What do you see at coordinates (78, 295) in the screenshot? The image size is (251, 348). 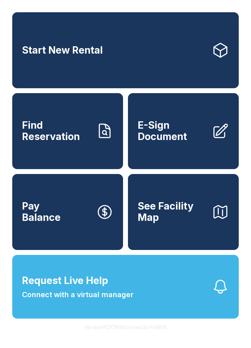 I see `span: Connect with a virtual manager` at bounding box center [78, 295].